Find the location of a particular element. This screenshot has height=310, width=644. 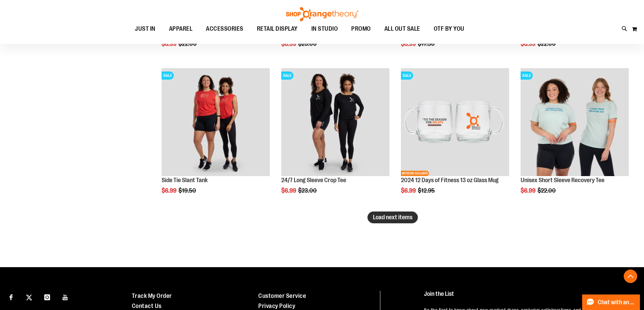

span: $19.50 is located at coordinates (188, 191).